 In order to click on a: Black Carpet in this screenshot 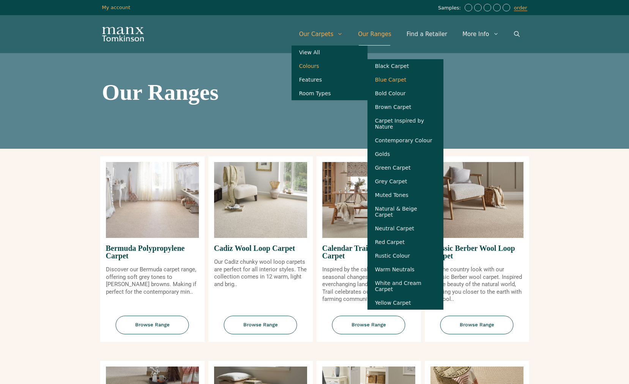, I will do `click(406, 66)`.